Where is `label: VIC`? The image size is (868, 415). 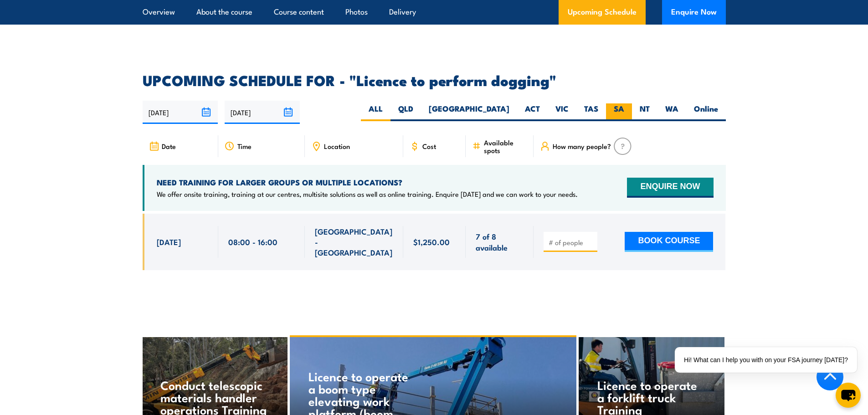 label: VIC is located at coordinates (561, 112).